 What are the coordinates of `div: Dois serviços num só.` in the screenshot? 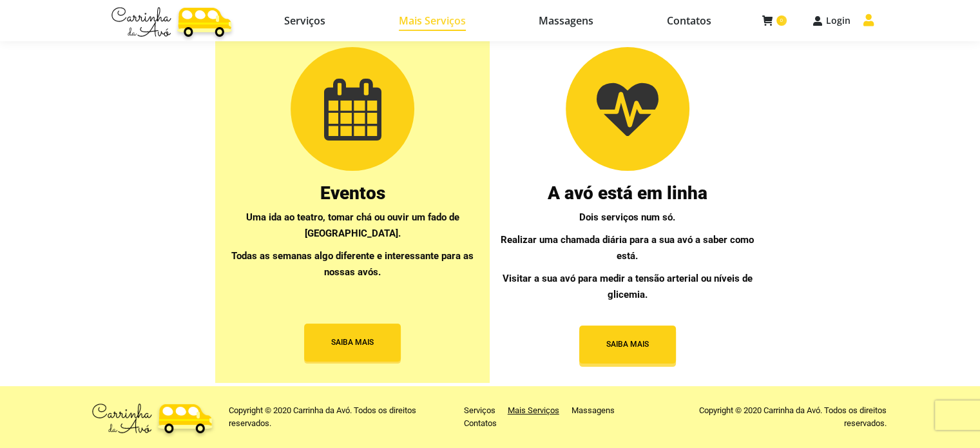 It's located at (627, 256).